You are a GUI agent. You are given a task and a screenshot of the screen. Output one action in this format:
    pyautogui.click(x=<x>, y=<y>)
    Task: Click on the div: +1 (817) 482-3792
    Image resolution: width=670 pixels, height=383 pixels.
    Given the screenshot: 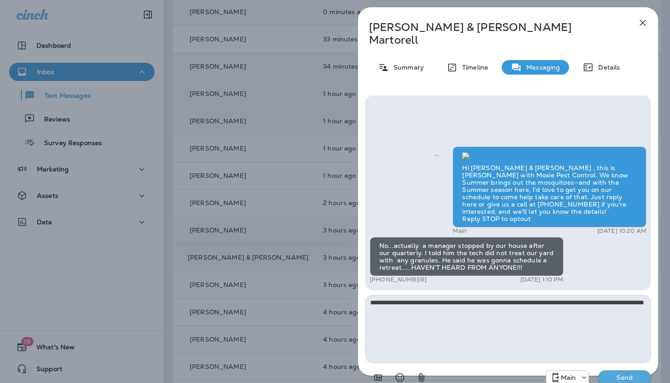 What is the action you would take?
    pyautogui.click(x=568, y=378)
    